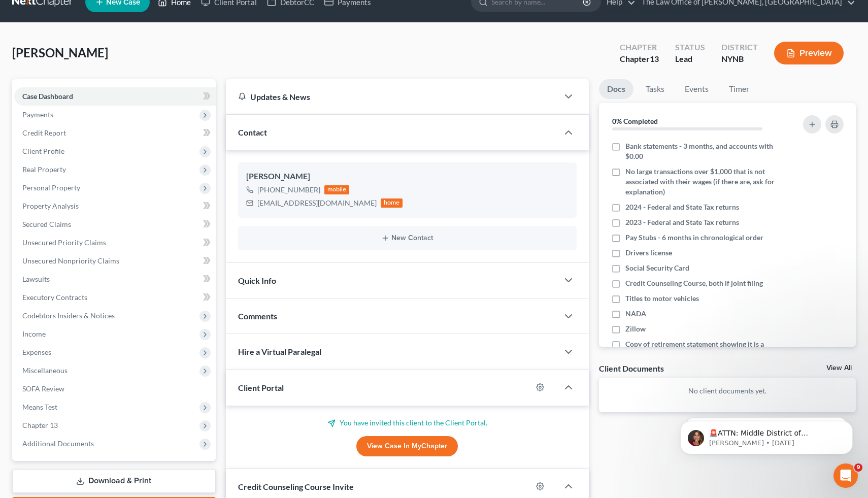 Image resolution: width=868 pixels, height=498 pixels. I want to click on button: Preview, so click(809, 53).